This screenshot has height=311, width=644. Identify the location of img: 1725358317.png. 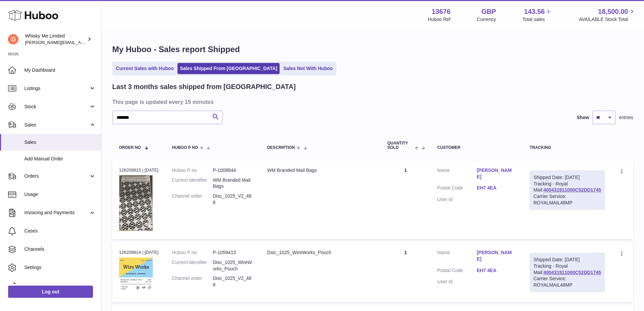
(136, 203).